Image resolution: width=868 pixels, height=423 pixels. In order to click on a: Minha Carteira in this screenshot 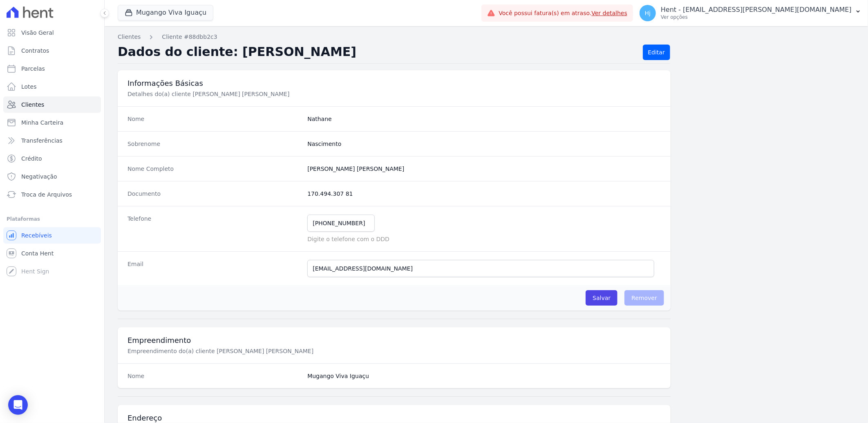, I will do `click(52, 122)`.